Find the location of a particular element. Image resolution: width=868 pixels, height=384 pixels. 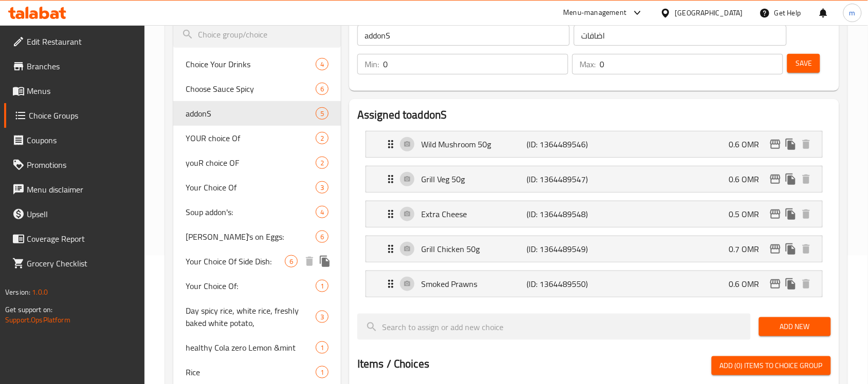

div: Your Choice Of:1 is located at coordinates (257, 286).